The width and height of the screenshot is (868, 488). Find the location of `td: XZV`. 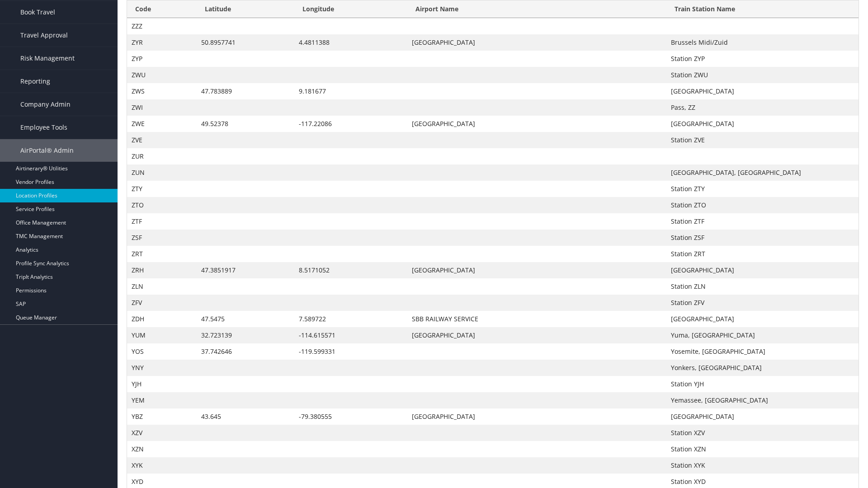

td: XZV is located at coordinates (162, 433).